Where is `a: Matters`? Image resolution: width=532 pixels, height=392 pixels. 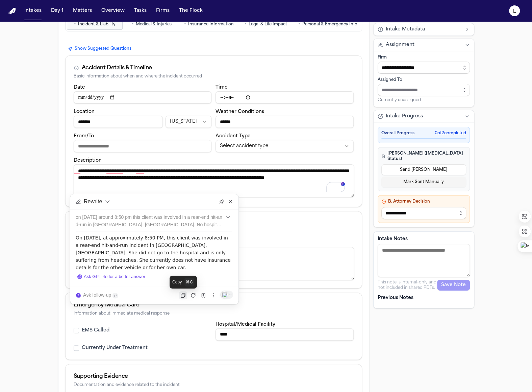 a: Matters is located at coordinates (82, 11).